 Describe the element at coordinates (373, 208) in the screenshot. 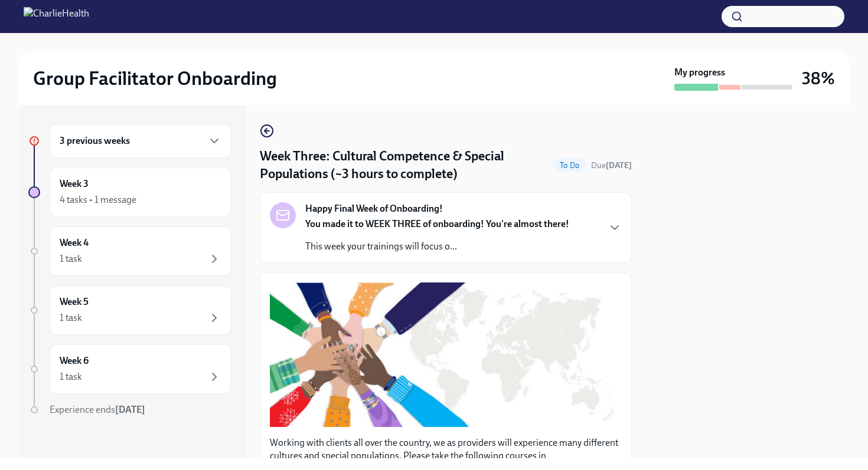

I see `strong: Happy Final Week of Onboarding!` at that location.